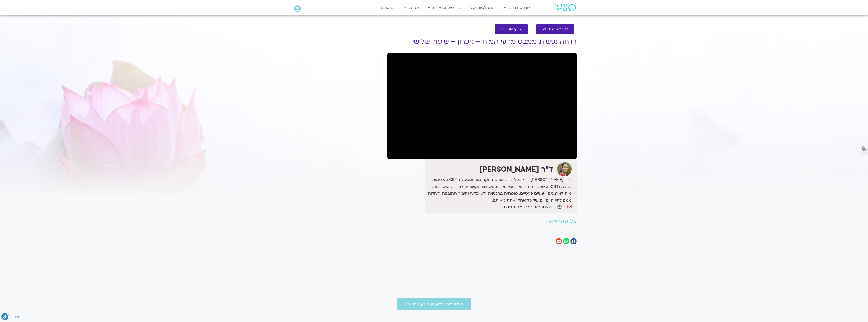 This screenshot has height=322, width=868. Describe the element at coordinates (482, 221) in the screenshot. I see `h2: על ההרצאה` at that location.